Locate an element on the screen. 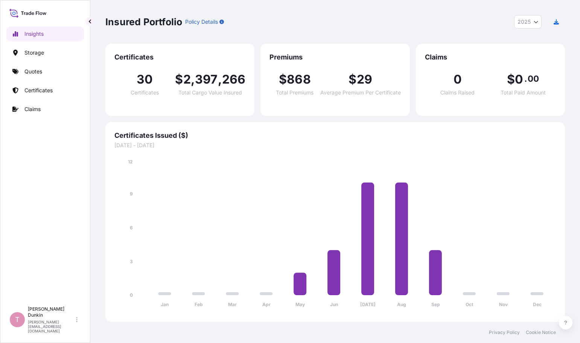  p: Policy Details is located at coordinates (201, 22).